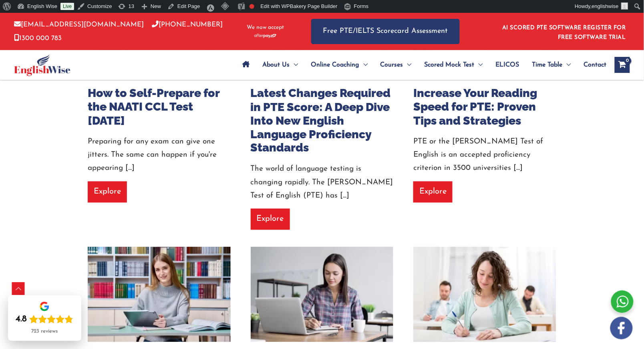 The height and width of the screenshot is (349, 644). What do you see at coordinates (280, 65) in the screenshot?
I see `a: About UsMenu Toggle` at bounding box center [280, 65].